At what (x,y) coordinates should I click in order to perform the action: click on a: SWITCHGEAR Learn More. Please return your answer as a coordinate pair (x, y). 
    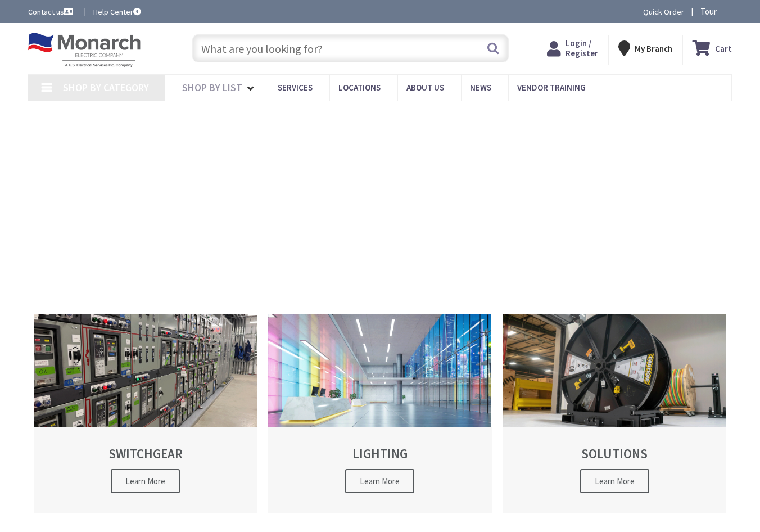
    Looking at the image, I should click on (145, 413).